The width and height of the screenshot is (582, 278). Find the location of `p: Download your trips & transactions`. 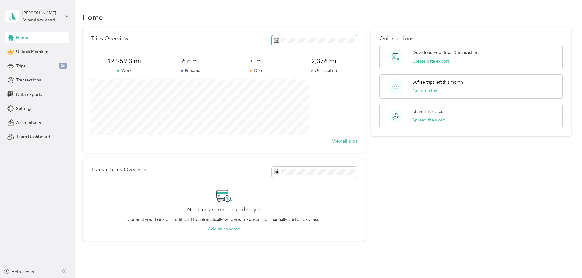

p: Download your trips & transactions is located at coordinates (447, 52).